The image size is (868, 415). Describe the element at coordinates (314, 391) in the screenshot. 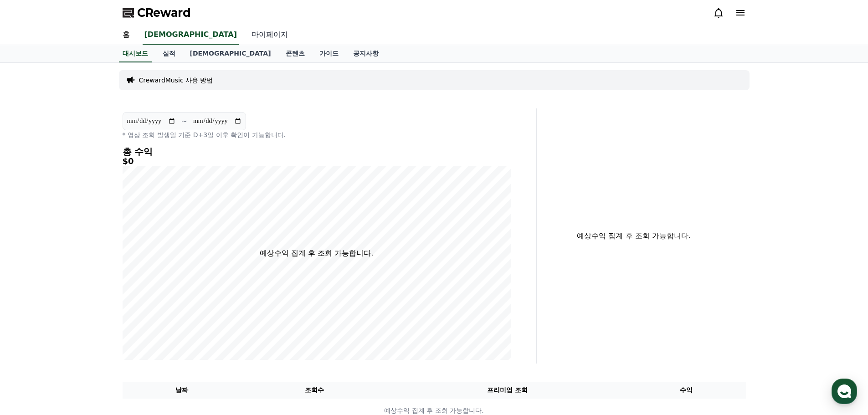

I see `th: 조회수` at that location.